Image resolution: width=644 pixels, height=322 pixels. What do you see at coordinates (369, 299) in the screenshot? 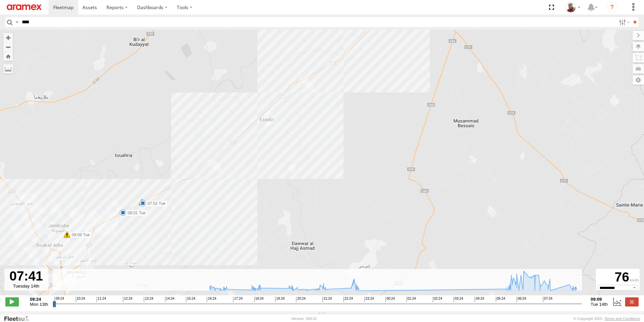
I see `span: 23:24` at bounding box center [369, 299].